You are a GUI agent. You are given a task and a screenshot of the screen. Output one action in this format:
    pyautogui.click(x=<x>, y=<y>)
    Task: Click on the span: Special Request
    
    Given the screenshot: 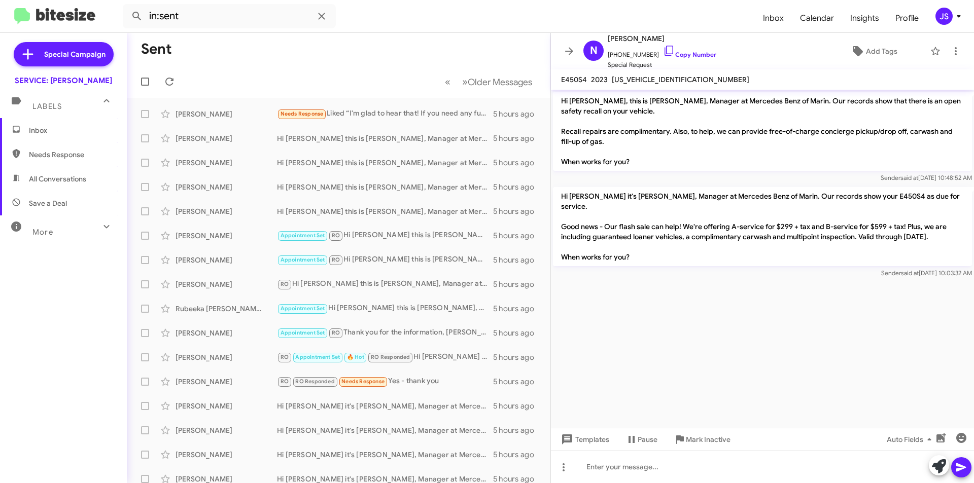 What is the action you would take?
    pyautogui.click(x=662, y=65)
    